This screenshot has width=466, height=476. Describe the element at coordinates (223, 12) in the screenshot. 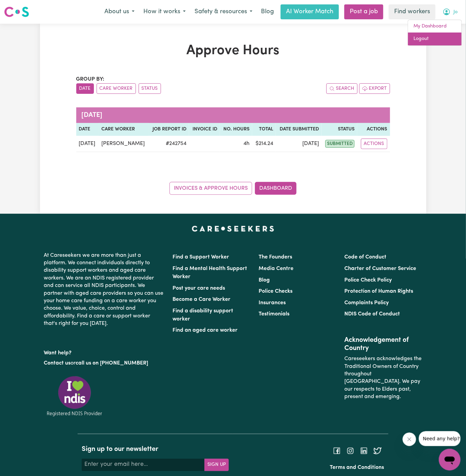

I see `button: Safety & resources` at that location.